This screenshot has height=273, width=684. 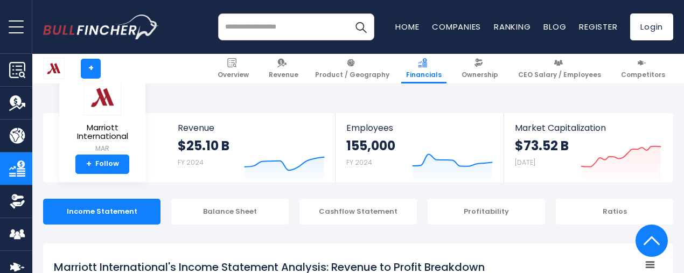 What do you see at coordinates (419, 148) in the screenshot?
I see `a: Employees 155,000 FY 2024` at bounding box center [419, 148].